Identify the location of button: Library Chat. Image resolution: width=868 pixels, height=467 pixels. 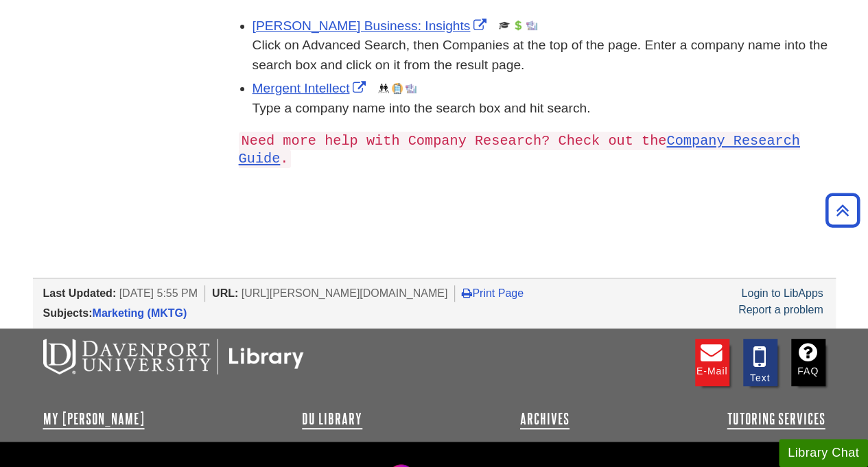
(823, 453).